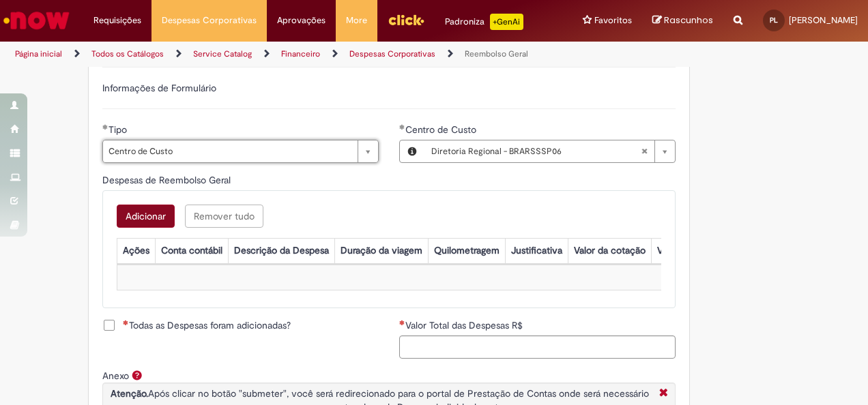  Describe the element at coordinates (129, 394) in the screenshot. I see `strong: Atenção.` at that location.